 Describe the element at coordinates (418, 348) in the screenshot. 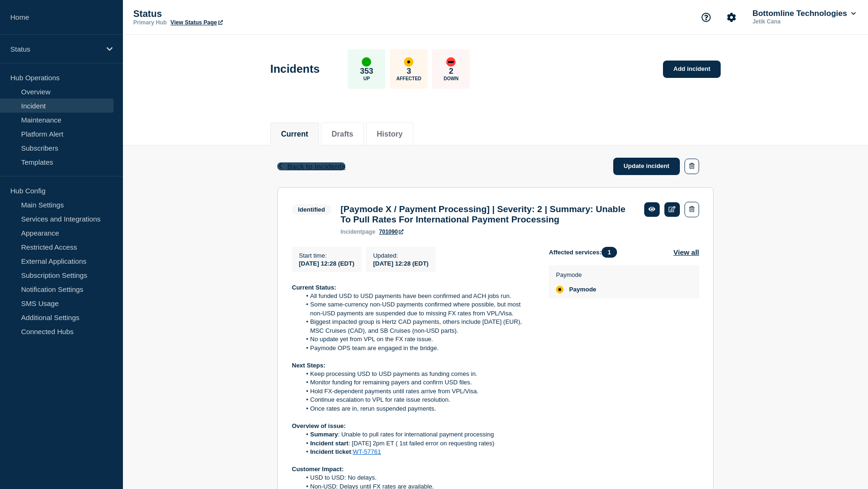

I see `li: Paymode OPS team are engaged in the bridge.` at that location.